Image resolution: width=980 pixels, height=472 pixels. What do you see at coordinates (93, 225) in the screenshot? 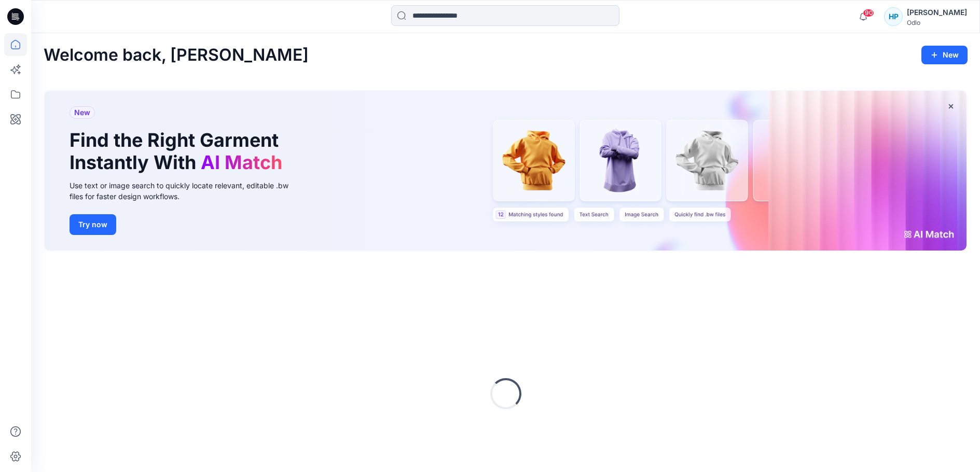
I see `a: Try now` at bounding box center [93, 225].